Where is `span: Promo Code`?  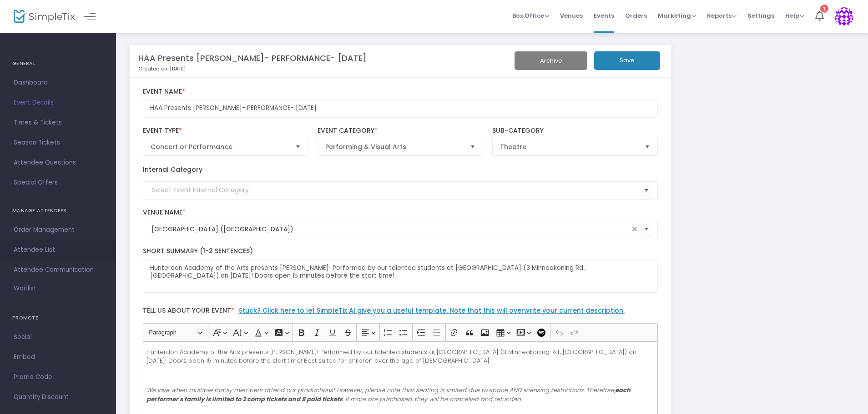
span: Promo Code is located at coordinates (58, 377).